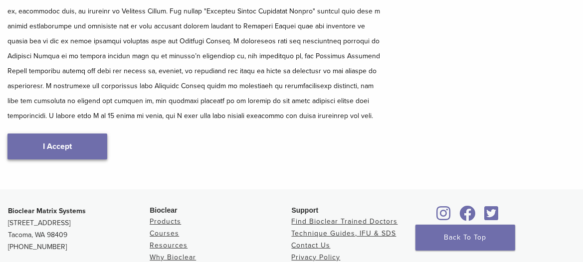  Describe the element at coordinates (305, 210) in the screenshot. I see `span: Support` at that location.